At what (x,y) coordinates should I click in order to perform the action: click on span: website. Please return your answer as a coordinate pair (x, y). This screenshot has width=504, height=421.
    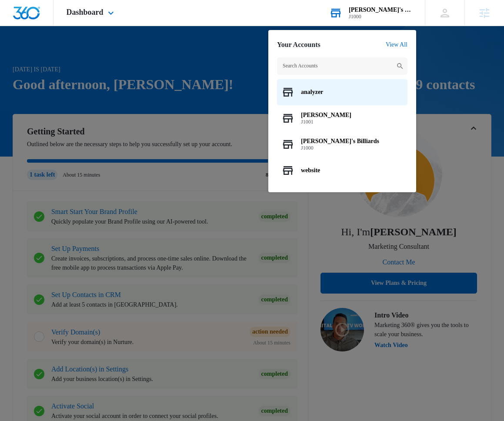
    Looking at the image, I should click on (311, 170).